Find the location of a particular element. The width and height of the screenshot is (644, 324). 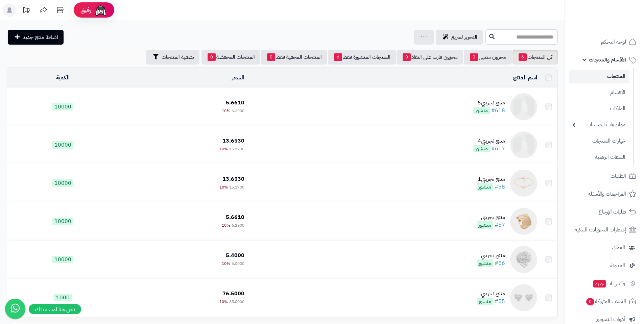

a: #57 is located at coordinates (500, 225).